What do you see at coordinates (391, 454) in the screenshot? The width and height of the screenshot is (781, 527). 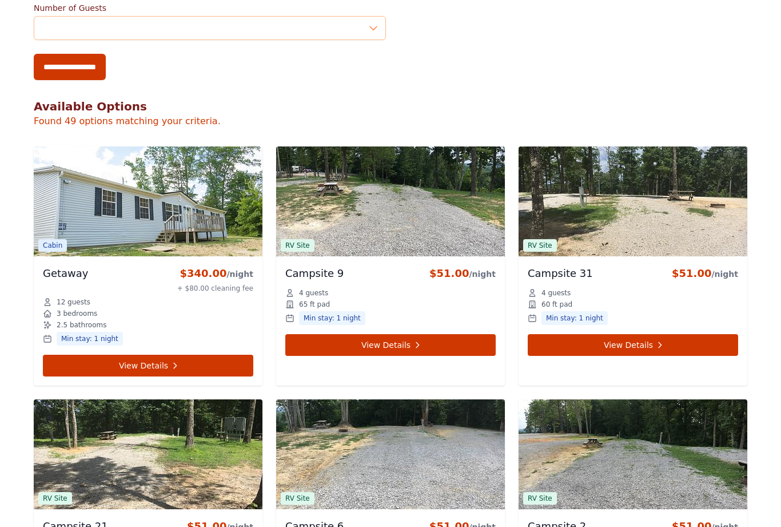 I see `img: Campsite 6` at bounding box center [391, 454].